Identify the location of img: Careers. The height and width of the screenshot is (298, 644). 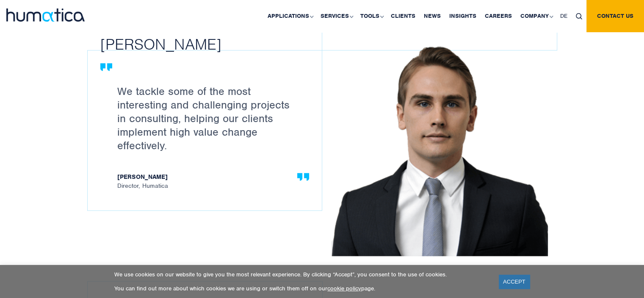
(439, 149).